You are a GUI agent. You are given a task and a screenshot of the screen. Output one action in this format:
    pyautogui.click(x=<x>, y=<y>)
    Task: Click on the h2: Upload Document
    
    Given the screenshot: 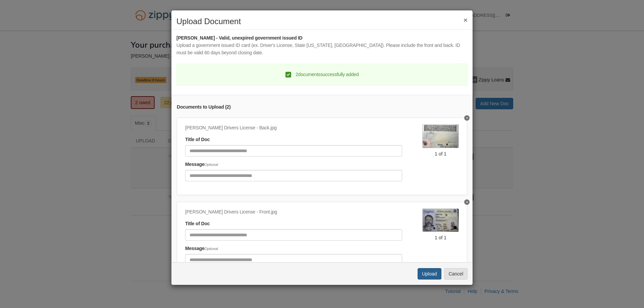 What is the action you would take?
    pyautogui.click(x=322, y=22)
    